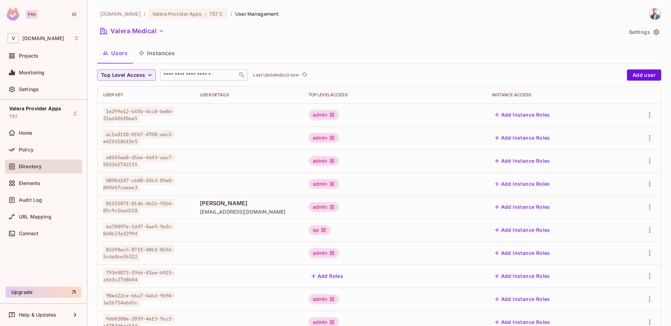  I want to click on button: Add user, so click(644, 75).